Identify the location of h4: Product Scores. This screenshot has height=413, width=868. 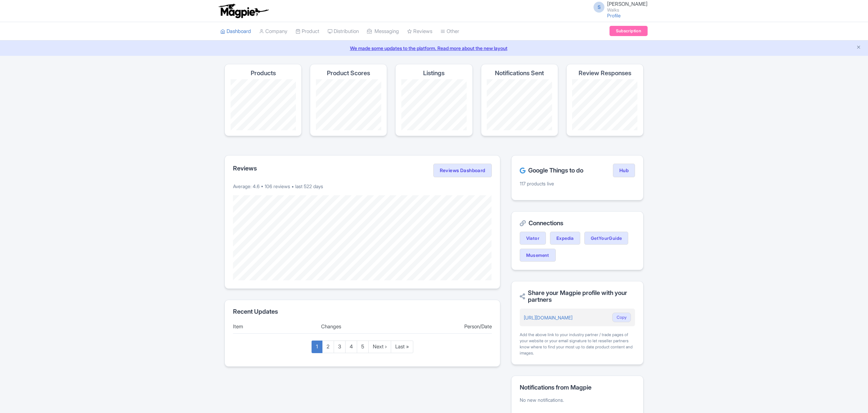
(348, 73).